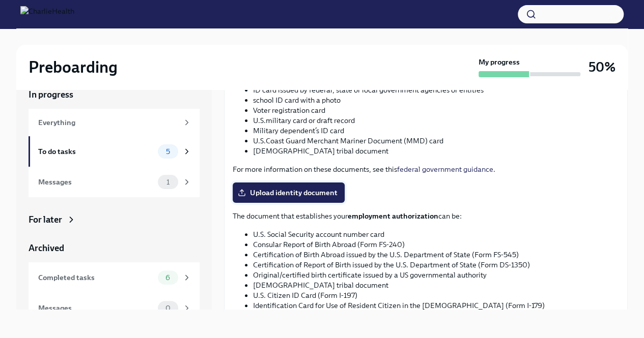 This screenshot has width=644, height=338. I want to click on a: In progress, so click(114, 95).